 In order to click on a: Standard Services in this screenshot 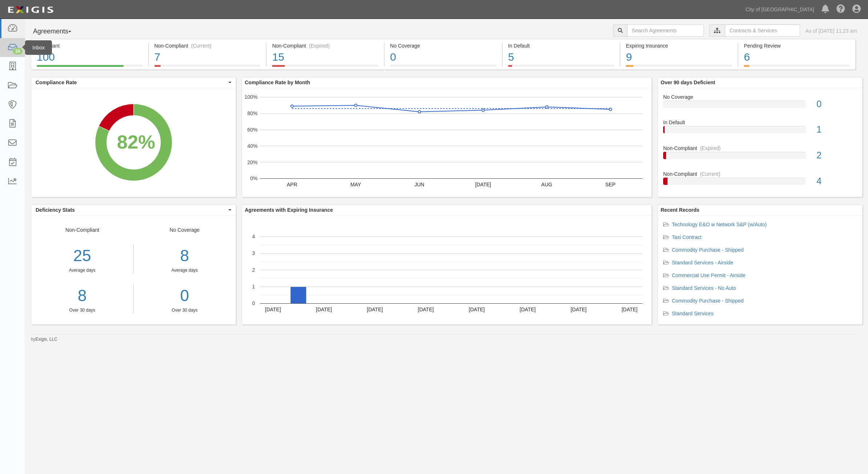, I will do `click(692, 313)`.